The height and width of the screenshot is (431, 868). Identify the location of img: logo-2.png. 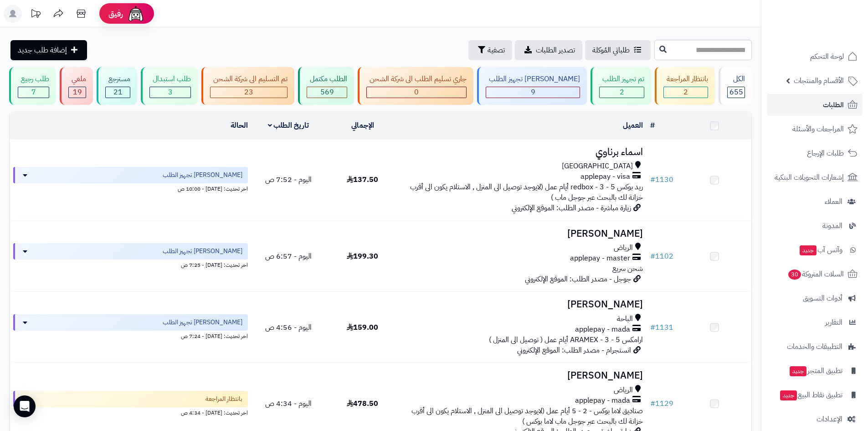
(833, 30).